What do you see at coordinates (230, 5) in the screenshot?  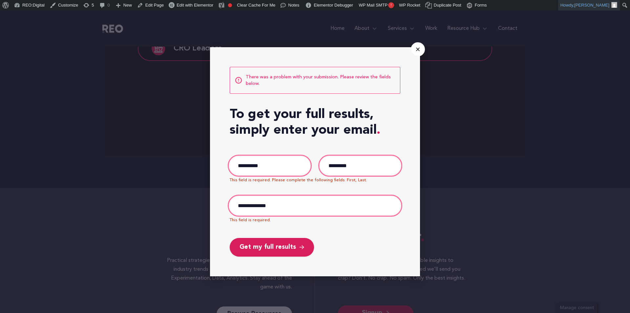 I see `div: Focus keyphrase not set` at bounding box center [230, 5].